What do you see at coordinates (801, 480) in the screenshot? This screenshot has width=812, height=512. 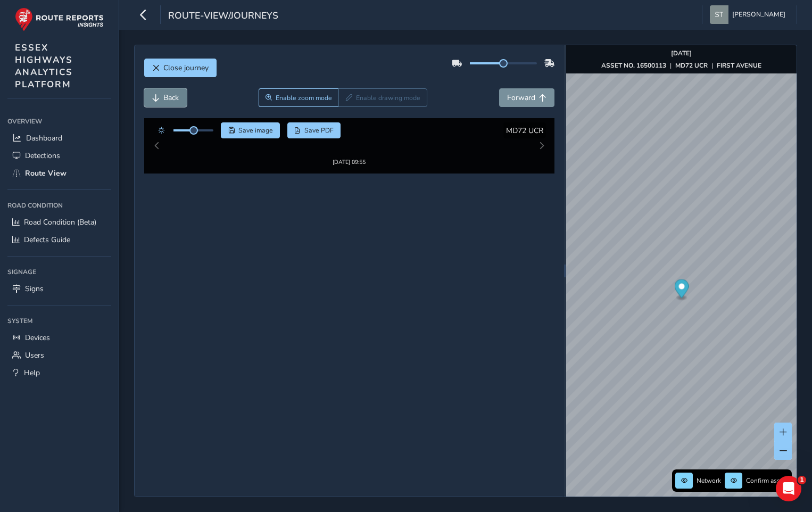 I see `span: 1` at bounding box center [801, 480].